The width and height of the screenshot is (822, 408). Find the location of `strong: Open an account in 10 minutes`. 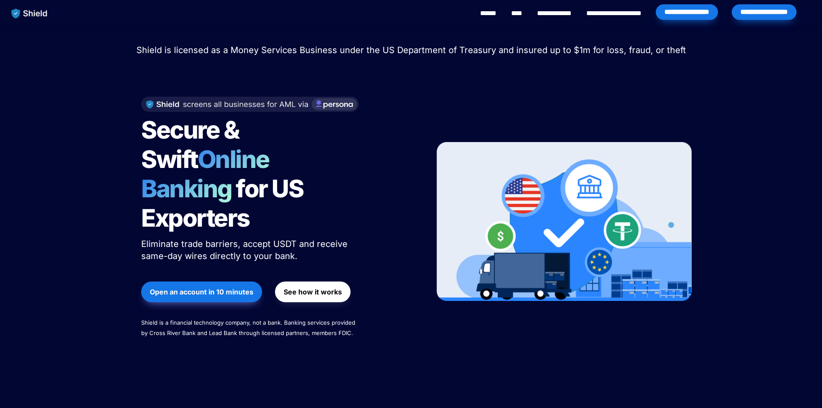

strong: Open an account in 10 minutes is located at coordinates (202, 292).